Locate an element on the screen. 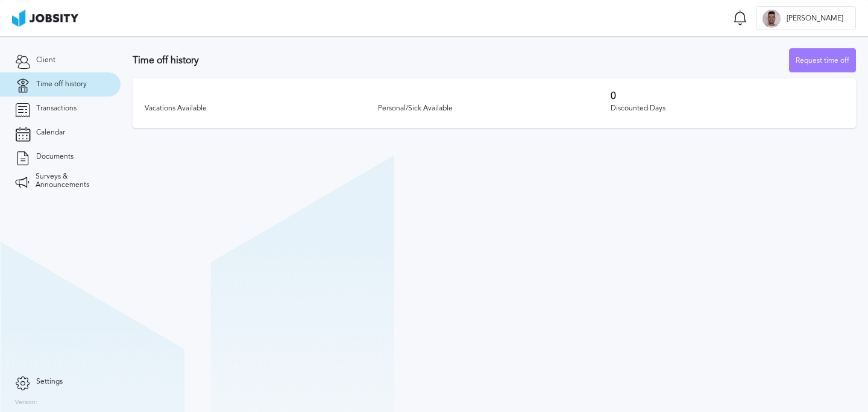 Image resolution: width=868 pixels, height=412 pixels. div: Vacations Available is located at coordinates (261, 109).